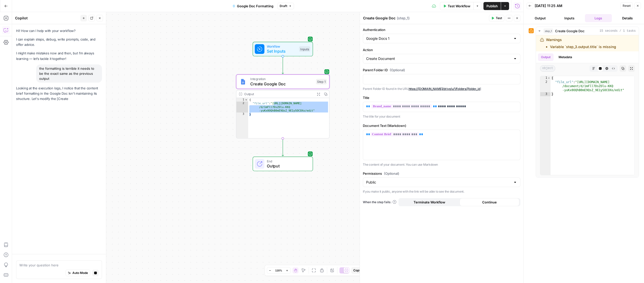 The height and width of the screenshot is (283, 644). Describe the element at coordinates (438, 59) in the screenshot. I see `input: Create Document` at that location.